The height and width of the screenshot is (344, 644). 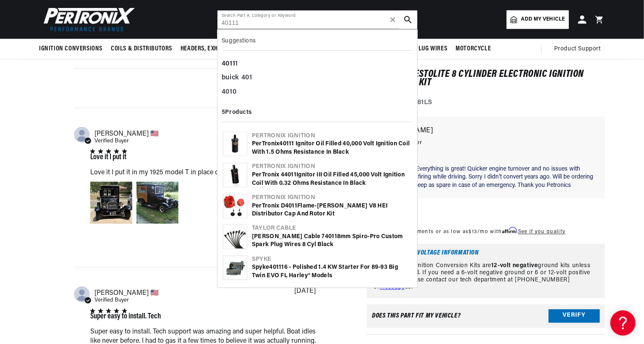 What do you see at coordinates (142, 48) in the screenshot?
I see `span: Coils & Distributors` at bounding box center [142, 48].